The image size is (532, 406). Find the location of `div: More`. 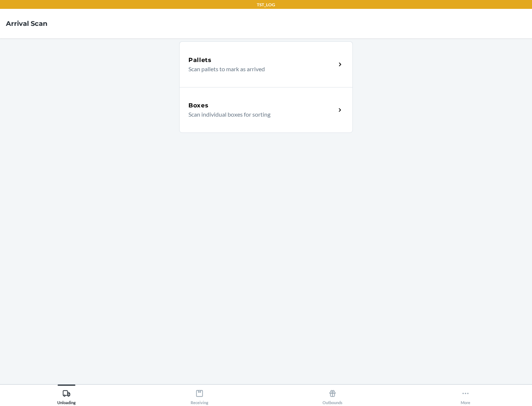

div: More is located at coordinates (465, 396).